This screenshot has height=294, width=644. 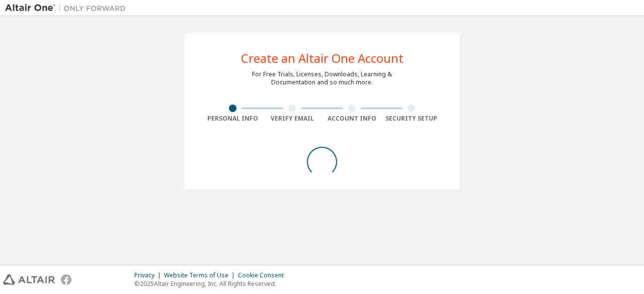 I want to click on div: Website Terms of Use, so click(x=201, y=275).